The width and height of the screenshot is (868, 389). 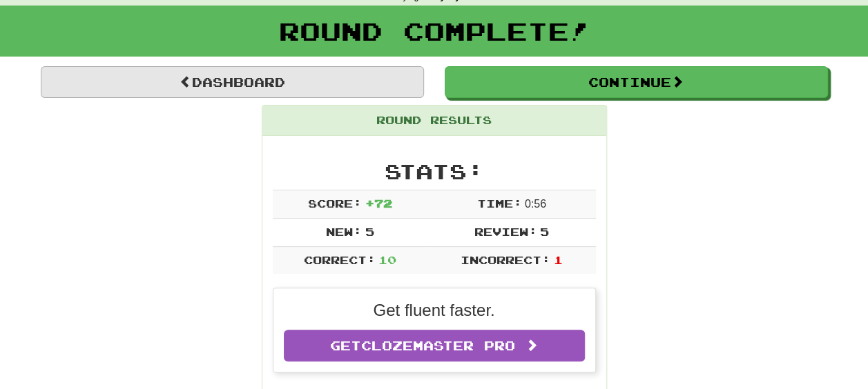 What do you see at coordinates (344, 231) in the screenshot?
I see `span: New:` at bounding box center [344, 231].